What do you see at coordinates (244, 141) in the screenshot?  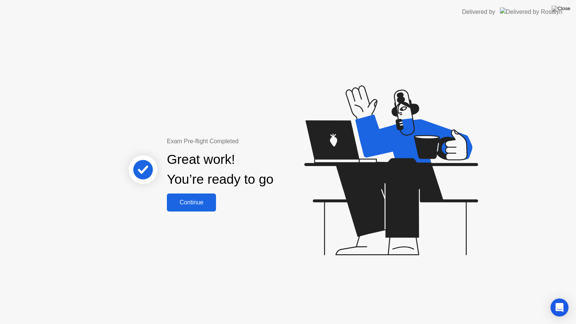 I see `div: Exam Pre-flight Completed` at bounding box center [244, 141].